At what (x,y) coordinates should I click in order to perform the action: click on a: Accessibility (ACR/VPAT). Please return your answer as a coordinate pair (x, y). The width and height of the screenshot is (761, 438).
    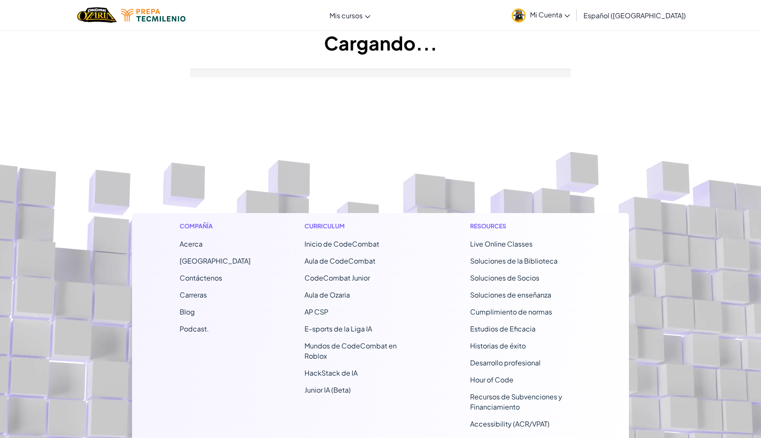
    Looking at the image, I should click on (509, 424).